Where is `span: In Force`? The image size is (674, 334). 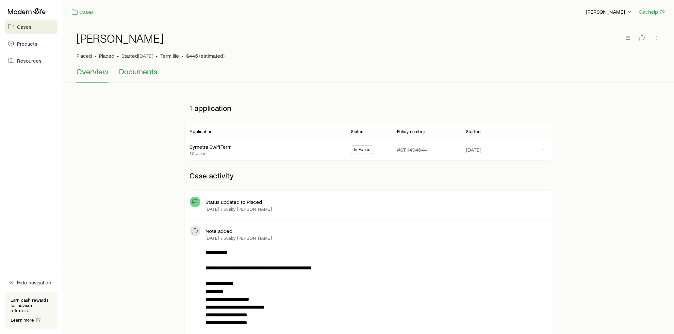
span: In Force is located at coordinates (362, 150).